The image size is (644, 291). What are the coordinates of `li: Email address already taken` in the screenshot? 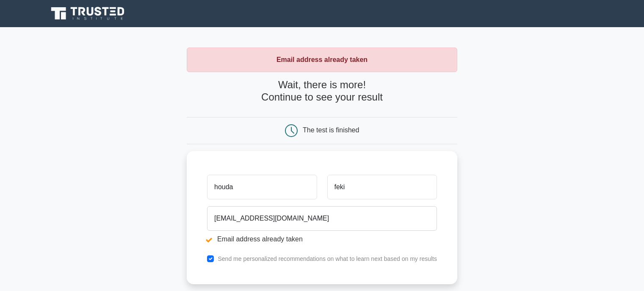 It's located at (322, 239).